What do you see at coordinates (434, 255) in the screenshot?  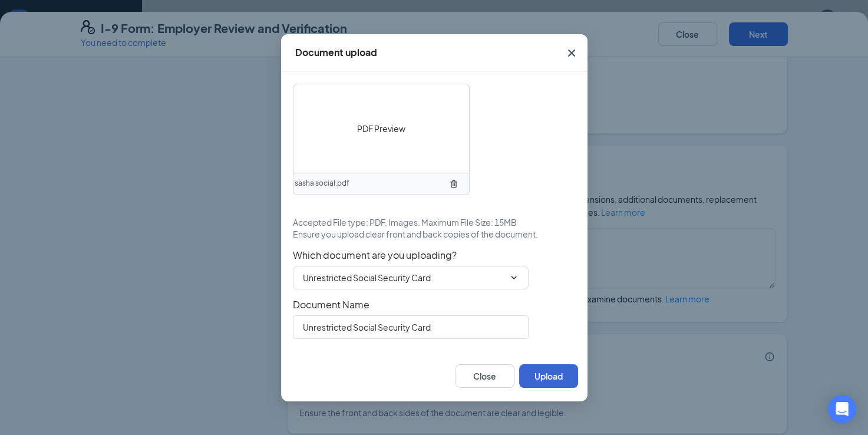 I see `span: Which document are you uploading?` at bounding box center [434, 255].